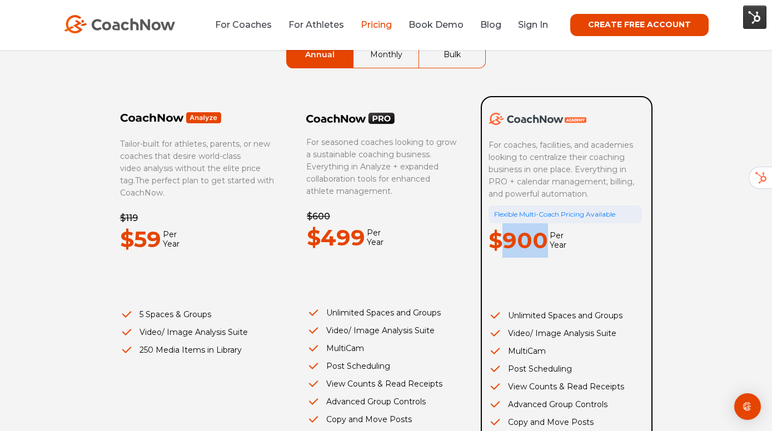  What do you see at coordinates (197, 350) in the screenshot?
I see `li: 250 Media Items in Library` at bounding box center [197, 350].